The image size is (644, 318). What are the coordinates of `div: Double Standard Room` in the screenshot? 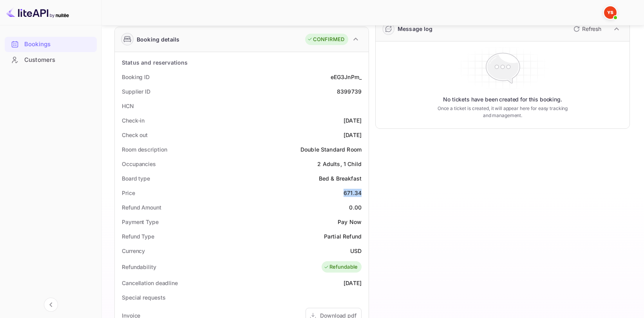 It's located at (331, 149).